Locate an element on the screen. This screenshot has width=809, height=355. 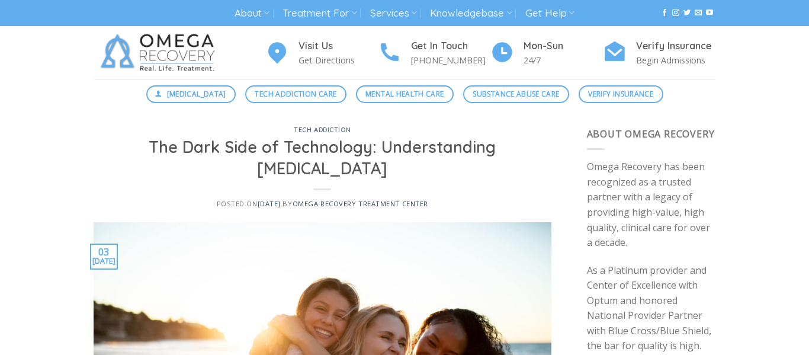
p: Get Directions is located at coordinates (338, 60).